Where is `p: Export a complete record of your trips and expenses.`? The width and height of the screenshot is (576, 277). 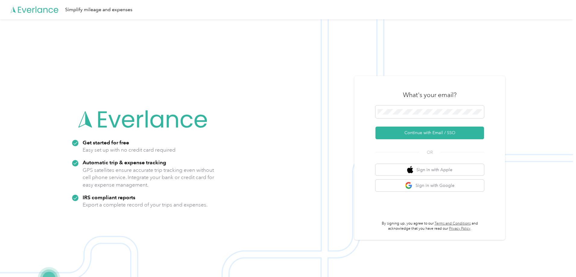 p: Export a complete record of your trips and expenses. is located at coordinates (145, 205).